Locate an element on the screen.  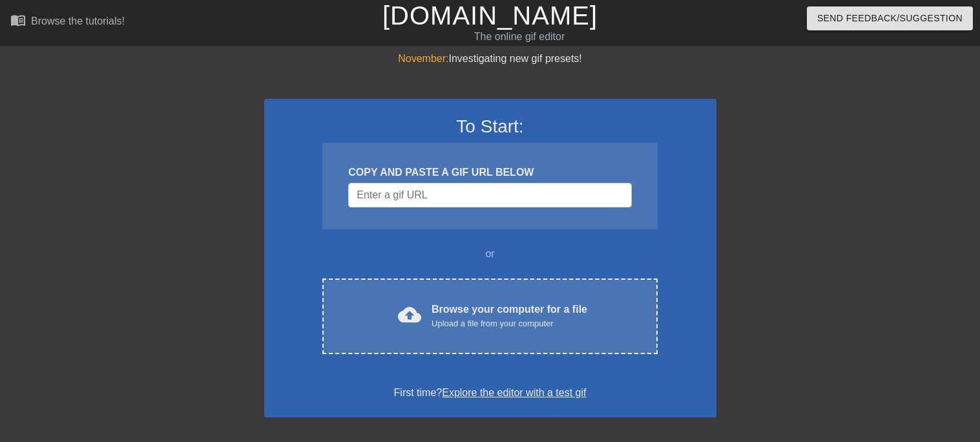
span: Send Feedback/Suggestion is located at coordinates (890, 18).